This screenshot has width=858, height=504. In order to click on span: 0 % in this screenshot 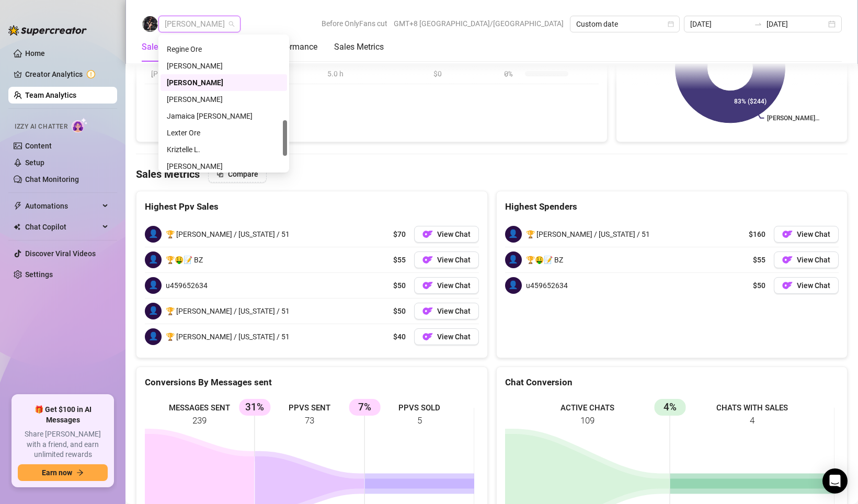, I will do `click(512, 73)`.